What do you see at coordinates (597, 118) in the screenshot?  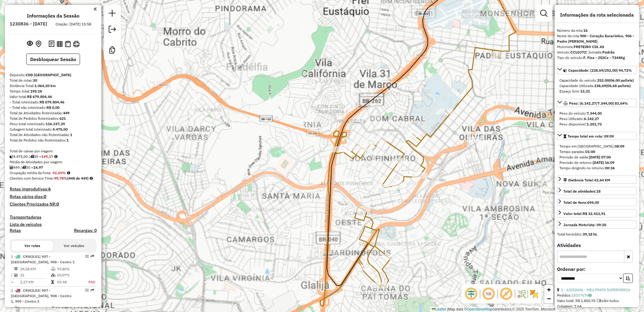 I see `div: Peso: (6.142,27/7.344,00) 83,64%` at bounding box center [597, 118].